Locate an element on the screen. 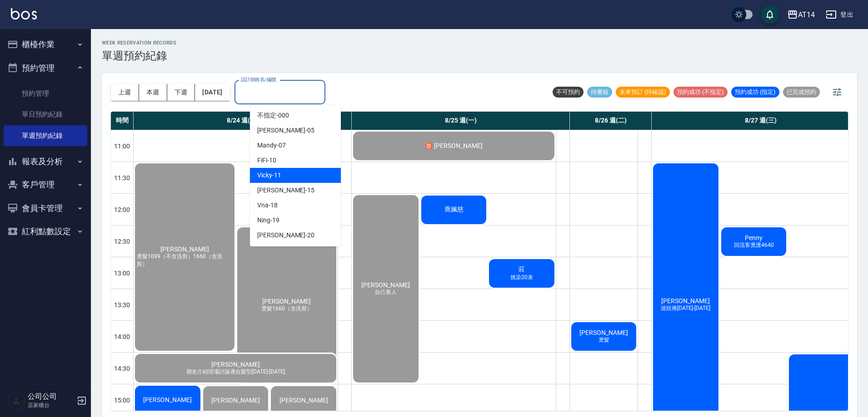 This screenshot has height=417, width=868. span: 燙髮1660（含洗剪） is located at coordinates (287, 309).